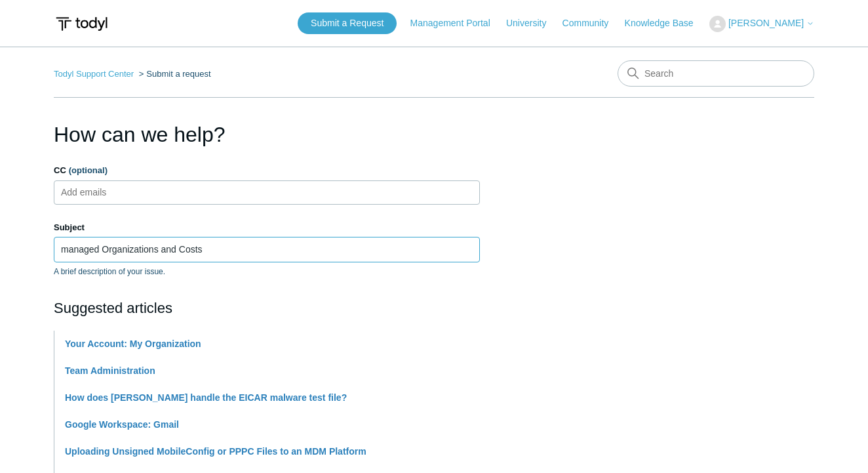 This screenshot has width=868, height=473. What do you see at coordinates (532, 23) in the screenshot?
I see `a: University` at bounding box center [532, 23].